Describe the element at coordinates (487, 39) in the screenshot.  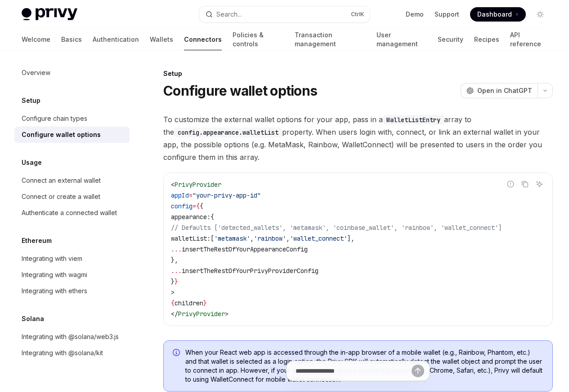
I see `a: Recipes` at that location.